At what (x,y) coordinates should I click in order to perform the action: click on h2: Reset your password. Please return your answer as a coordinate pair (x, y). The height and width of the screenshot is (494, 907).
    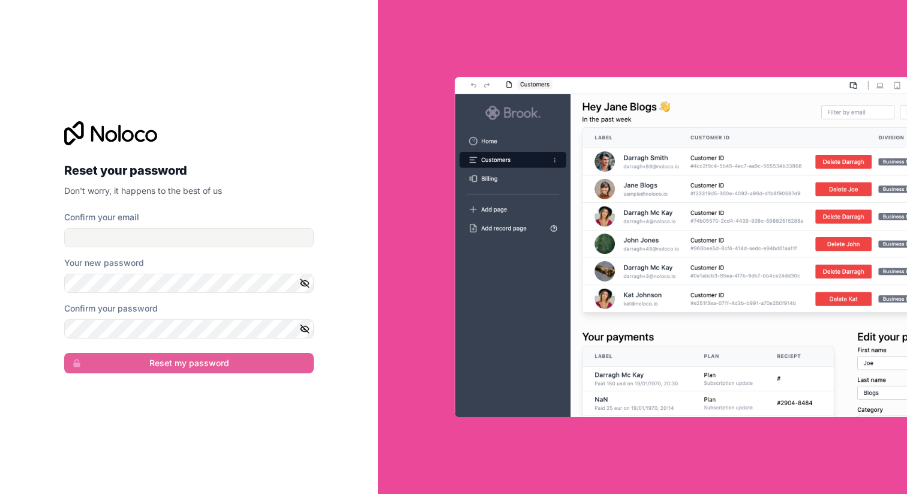
    Looking at the image, I should click on (189, 170).